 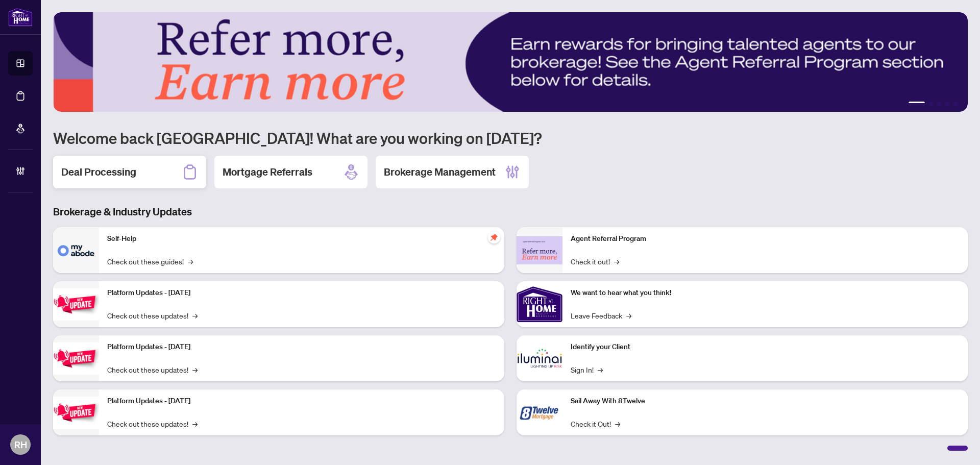 What do you see at coordinates (917, 104) in the screenshot?
I see `button: 1` at bounding box center [917, 104].